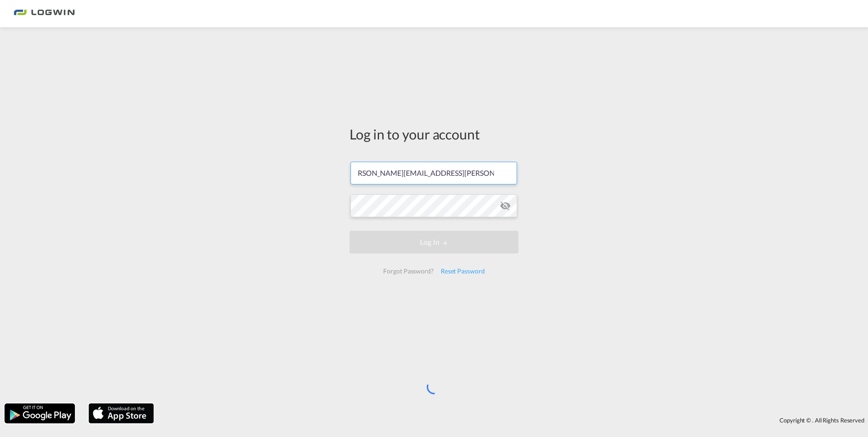  I want to click on div: Log in to your account, so click(434, 134).